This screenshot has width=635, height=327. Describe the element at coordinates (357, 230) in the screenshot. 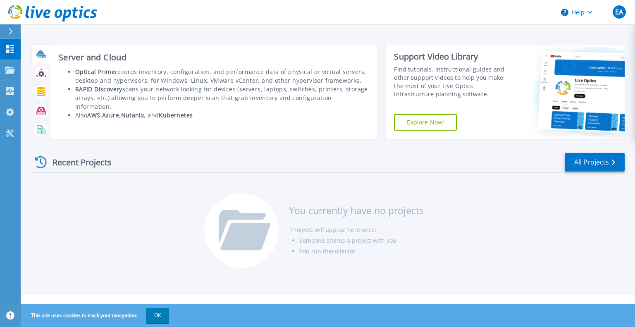

I see `li: Projects will appear here once:` at that location.